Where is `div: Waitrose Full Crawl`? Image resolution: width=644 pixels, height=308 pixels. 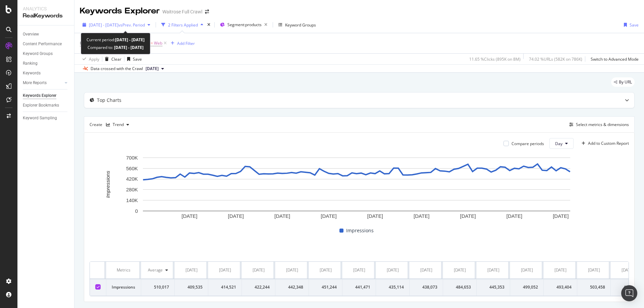 div: Waitrose Full Crawl is located at coordinates (182, 11).